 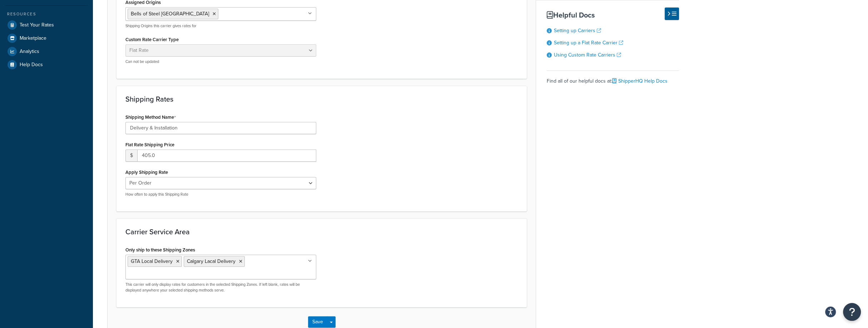 What do you see at coordinates (150, 144) in the screenshot?
I see `label: Flat Rate Shipping Price` at bounding box center [150, 144].